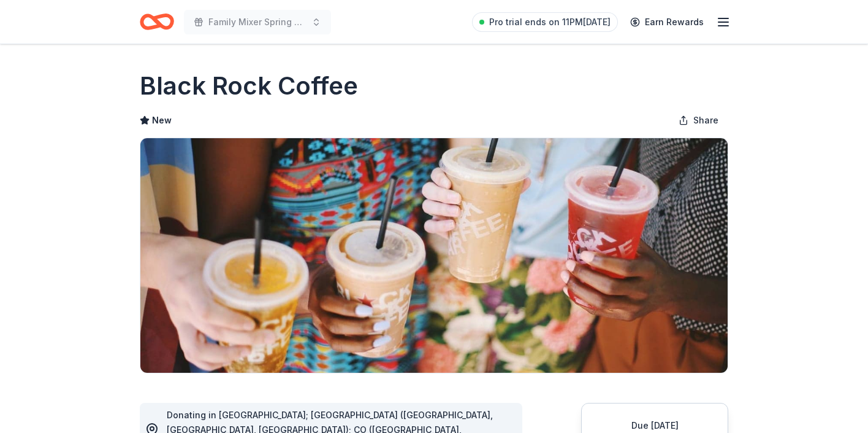 This screenshot has width=868, height=433. I want to click on span: Family Mixer Spring Fundraiser, so click(257, 22).